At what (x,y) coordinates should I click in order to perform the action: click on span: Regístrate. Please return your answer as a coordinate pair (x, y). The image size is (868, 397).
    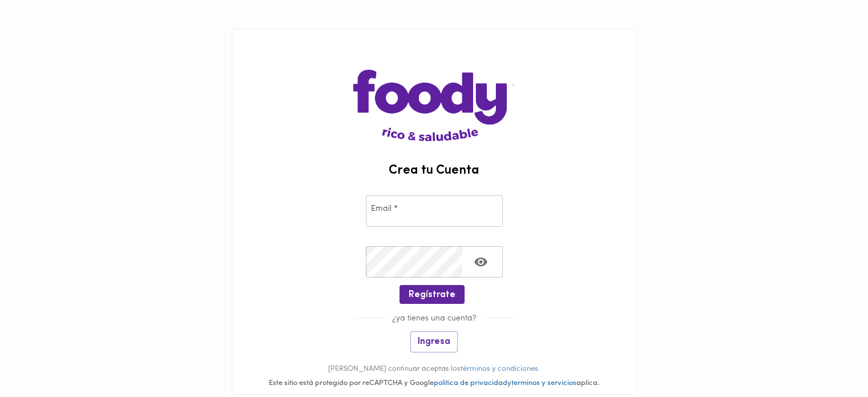
    Looking at the image, I should click on (432, 295).